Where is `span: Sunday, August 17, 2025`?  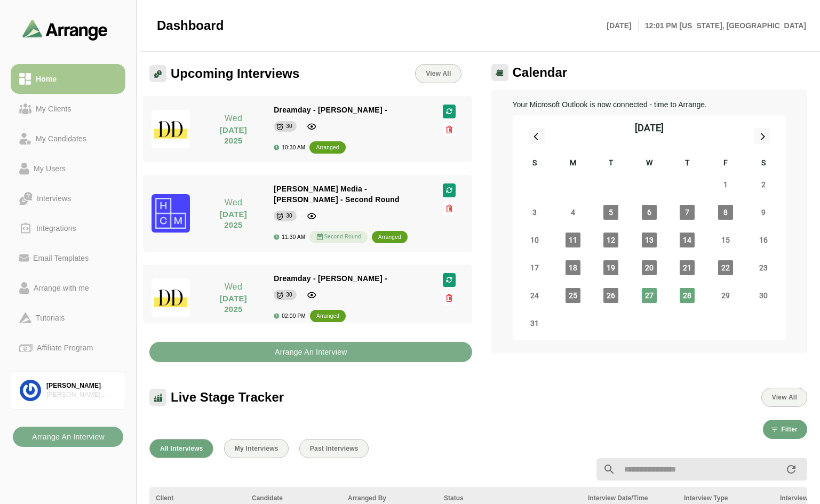 span: Sunday, August 17, 2025 is located at coordinates (535, 268).